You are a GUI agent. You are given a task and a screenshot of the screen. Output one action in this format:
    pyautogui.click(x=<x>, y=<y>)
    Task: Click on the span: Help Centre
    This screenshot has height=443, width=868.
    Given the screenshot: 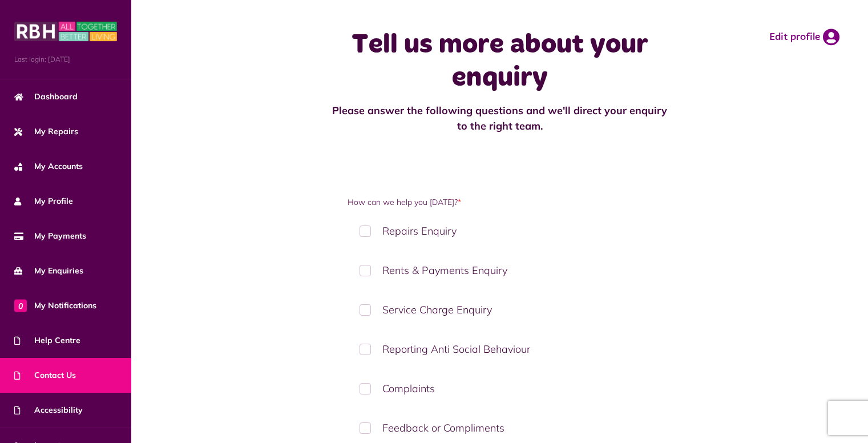 What is the action you would take?
    pyautogui.click(x=47, y=340)
    